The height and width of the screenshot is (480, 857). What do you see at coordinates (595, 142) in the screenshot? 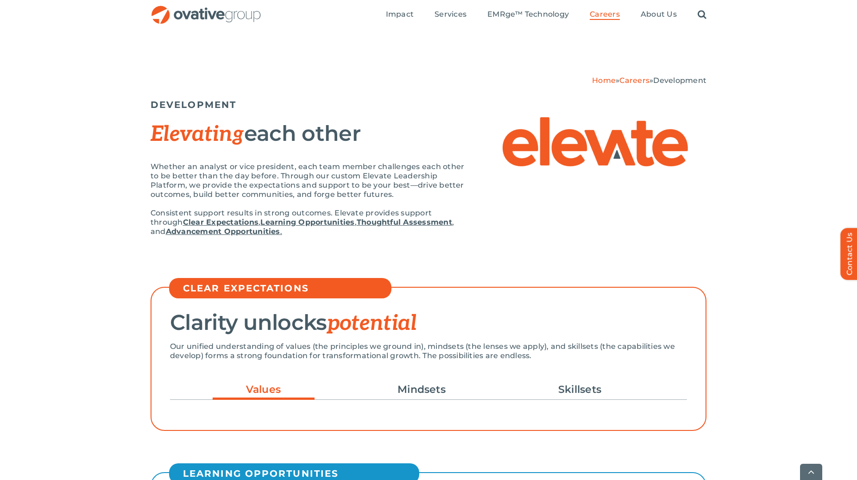
I see `img: Elevate – Elevate Logo` at bounding box center [595, 142].